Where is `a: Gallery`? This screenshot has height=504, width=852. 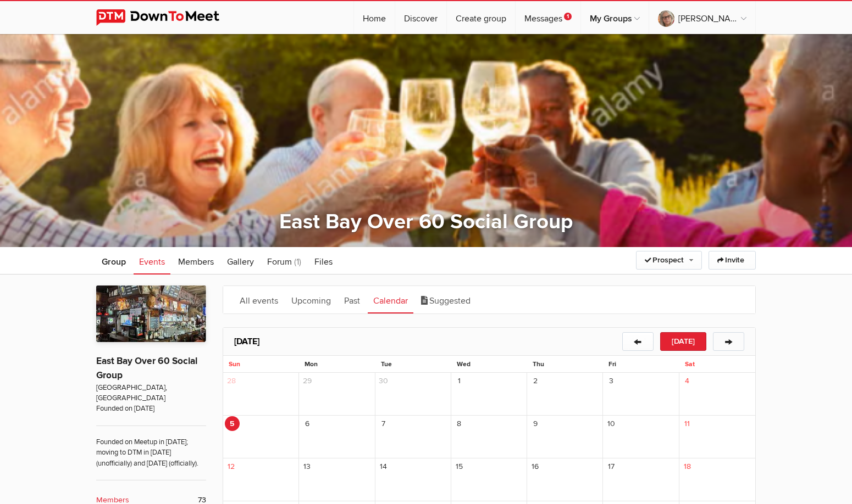
a: Gallery is located at coordinates (240, 261).